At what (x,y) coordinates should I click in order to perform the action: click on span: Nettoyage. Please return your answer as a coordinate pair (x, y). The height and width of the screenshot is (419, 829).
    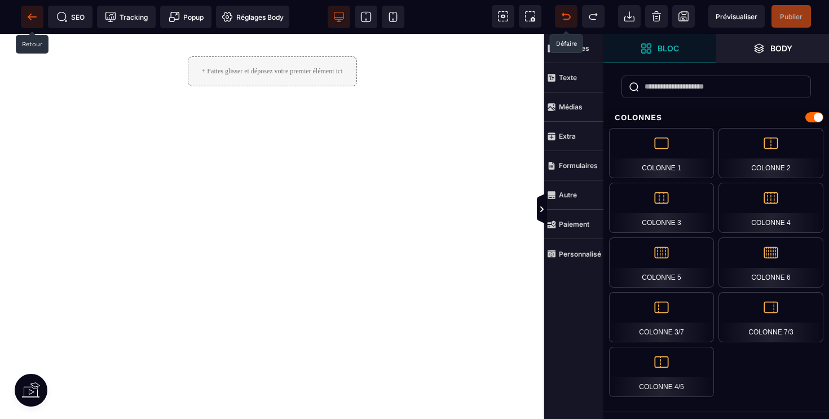
    Looking at the image, I should click on (656, 16).